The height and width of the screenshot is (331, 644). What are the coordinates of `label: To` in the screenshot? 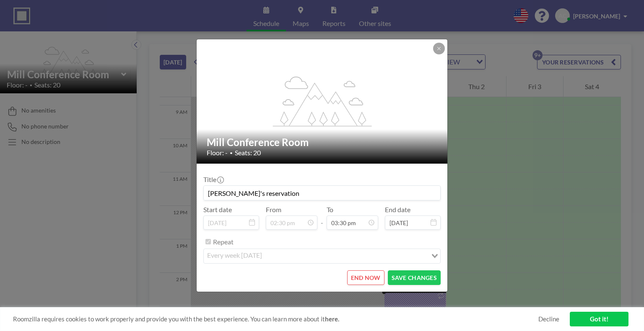 It's located at (330, 210).